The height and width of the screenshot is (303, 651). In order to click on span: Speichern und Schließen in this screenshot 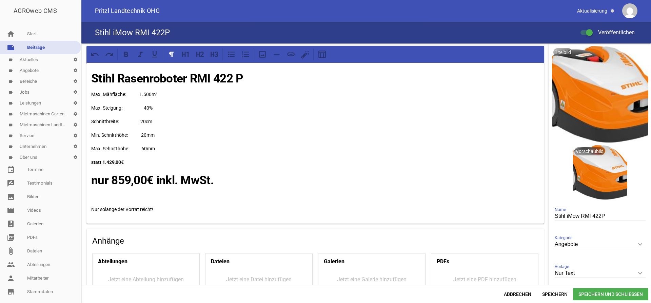, I will do `click(611, 294)`.